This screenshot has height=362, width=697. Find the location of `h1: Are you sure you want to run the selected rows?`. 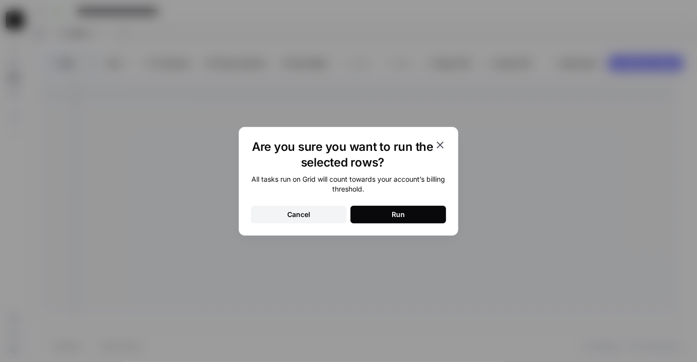

h1: Are you sure you want to run the selected rows? is located at coordinates (343, 155).